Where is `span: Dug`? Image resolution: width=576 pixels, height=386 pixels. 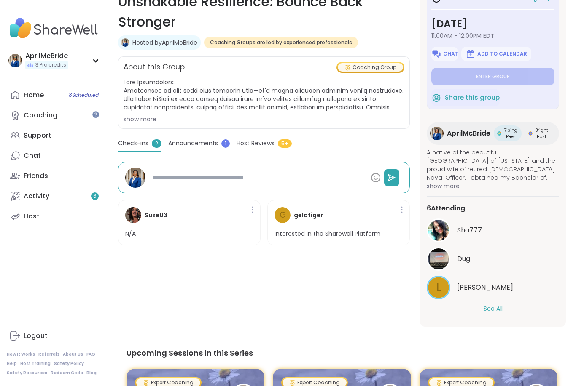
span: Dug is located at coordinates (463, 259).